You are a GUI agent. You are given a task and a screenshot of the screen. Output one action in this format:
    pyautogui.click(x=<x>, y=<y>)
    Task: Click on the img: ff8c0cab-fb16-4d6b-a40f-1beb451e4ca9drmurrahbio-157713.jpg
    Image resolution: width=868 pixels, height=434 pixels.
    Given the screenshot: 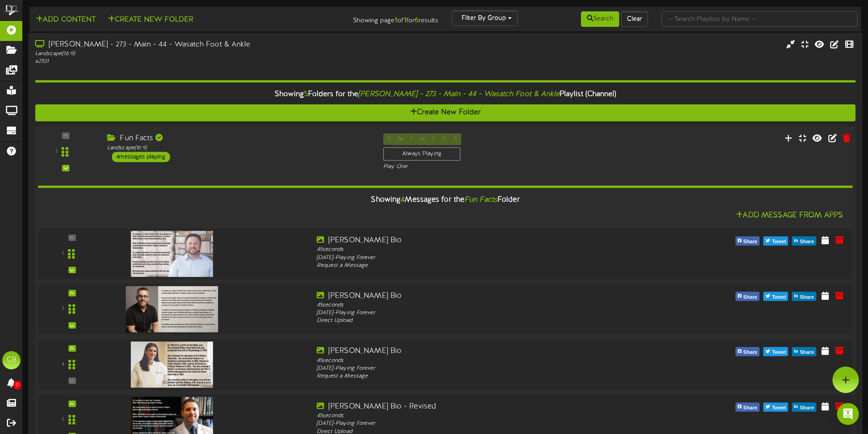 What is the action you would take?
    pyautogui.click(x=172, y=365)
    